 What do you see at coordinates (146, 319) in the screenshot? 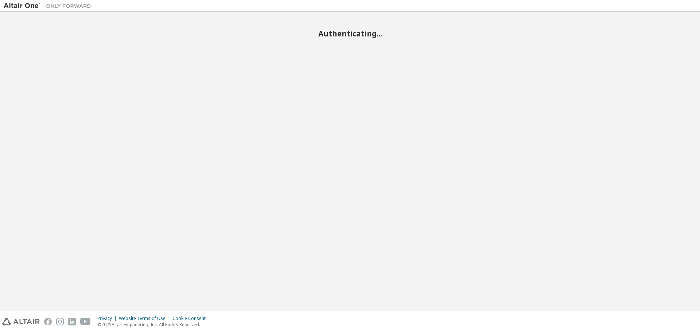
I see `div: Website Terms of Use` at bounding box center [146, 319].